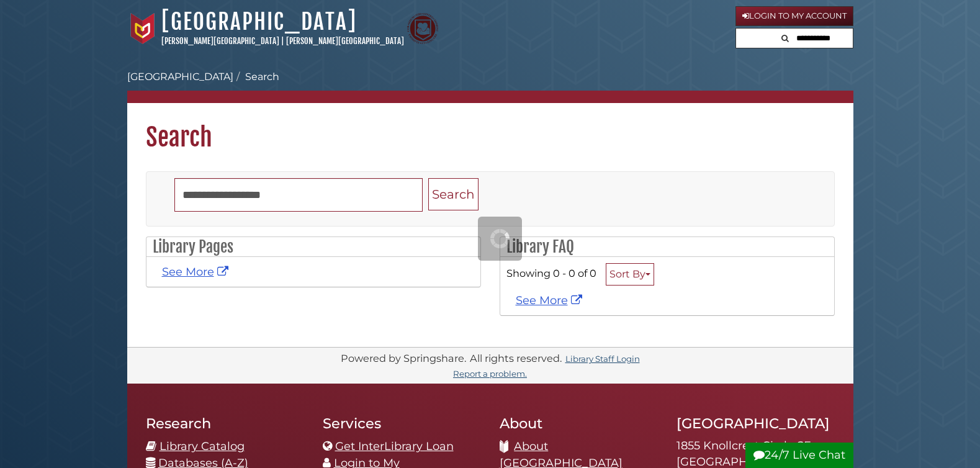 The height and width of the screenshot is (468, 980). I want to click on nav: breadcrumb, so click(490, 86).